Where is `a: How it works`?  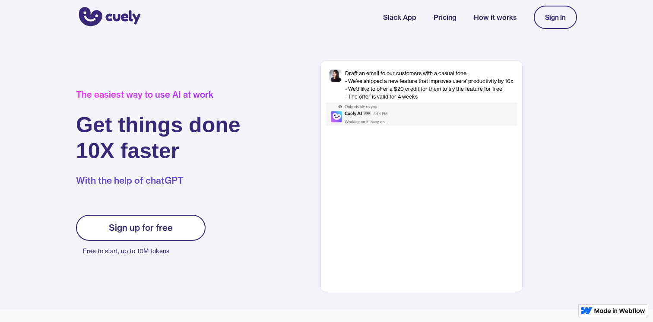
a: How it works is located at coordinates (495, 17).